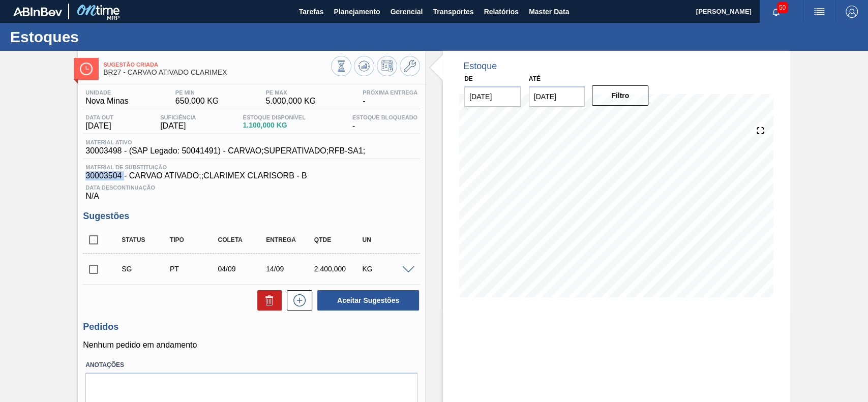 The width and height of the screenshot is (868, 402). What do you see at coordinates (819, 12) in the screenshot?
I see `img: userActions` at bounding box center [819, 12].